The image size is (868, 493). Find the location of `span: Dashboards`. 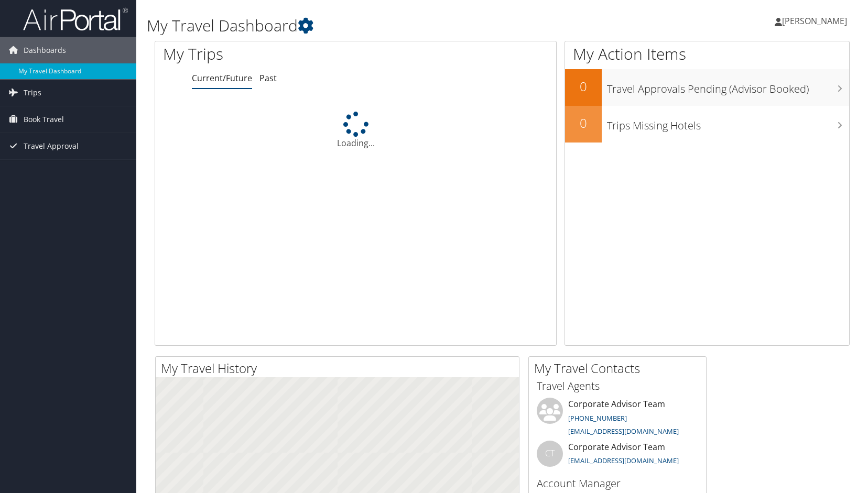

span: Dashboards is located at coordinates (44, 51).